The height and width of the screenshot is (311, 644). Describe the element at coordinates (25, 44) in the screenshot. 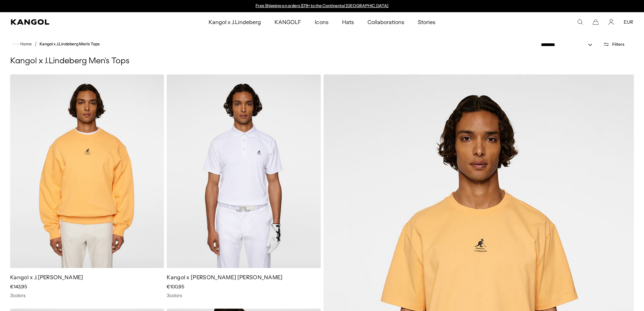

I see `span: Home` at that location.